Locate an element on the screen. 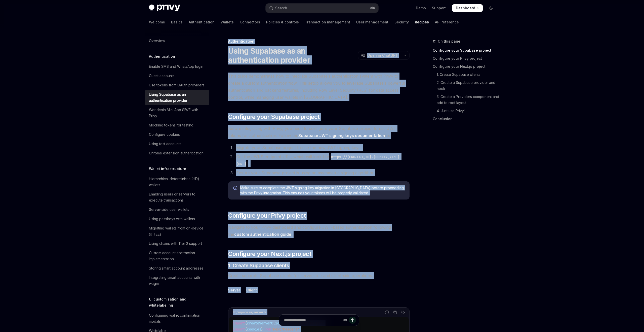  span: Navigate to your Privy dashboard and configure JWT-based authentication following the . is located at coordinates (319, 231).